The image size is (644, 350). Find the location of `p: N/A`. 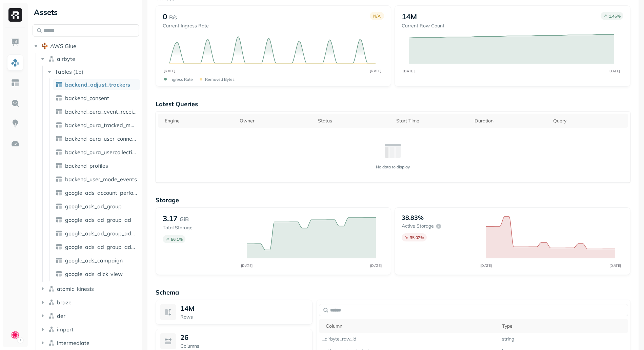

p: N/A is located at coordinates (377, 16).